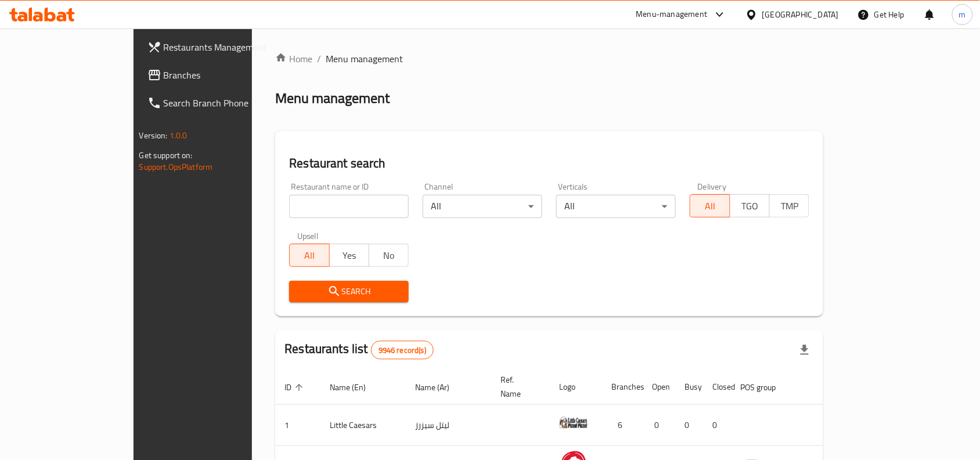 This screenshot has height=460, width=980. What do you see at coordinates (689, 387) in the screenshot?
I see `th: Busy` at bounding box center [689, 387].